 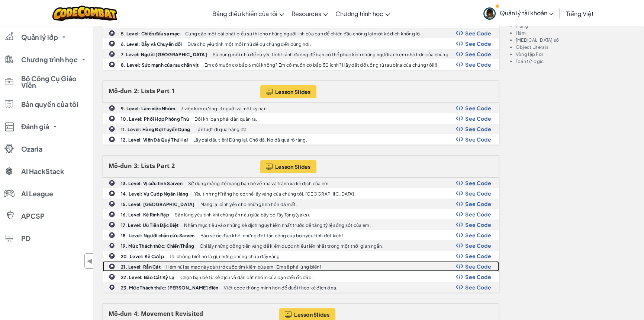 What do you see at coordinates (154, 139) in the screenshot?
I see `b: 12. Level: Viên Đá Quý Thứ Hai` at bounding box center [154, 139].